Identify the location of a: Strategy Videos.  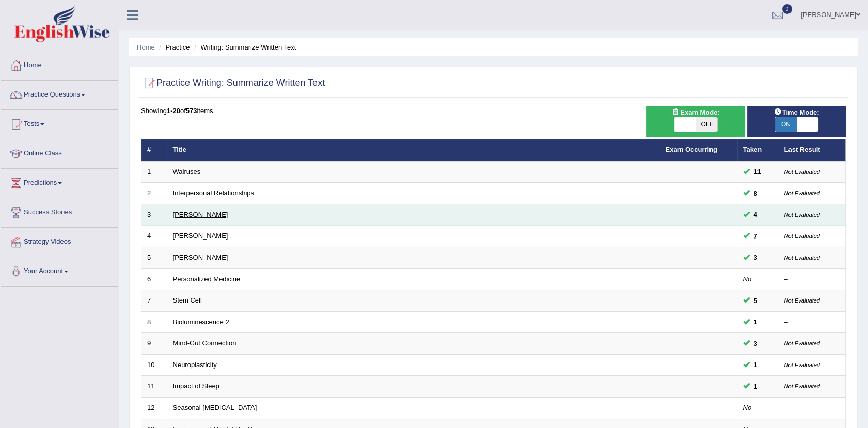
(60, 241).